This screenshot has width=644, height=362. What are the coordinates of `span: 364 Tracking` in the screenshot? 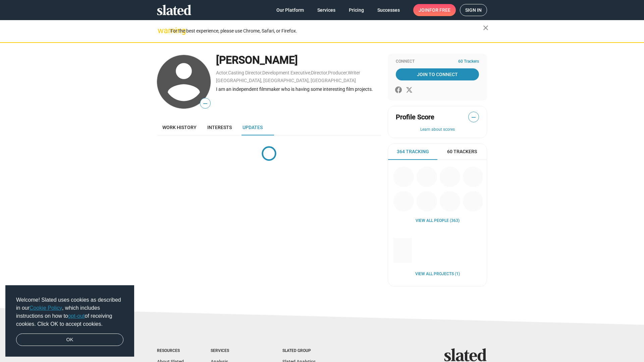 It's located at (413, 152).